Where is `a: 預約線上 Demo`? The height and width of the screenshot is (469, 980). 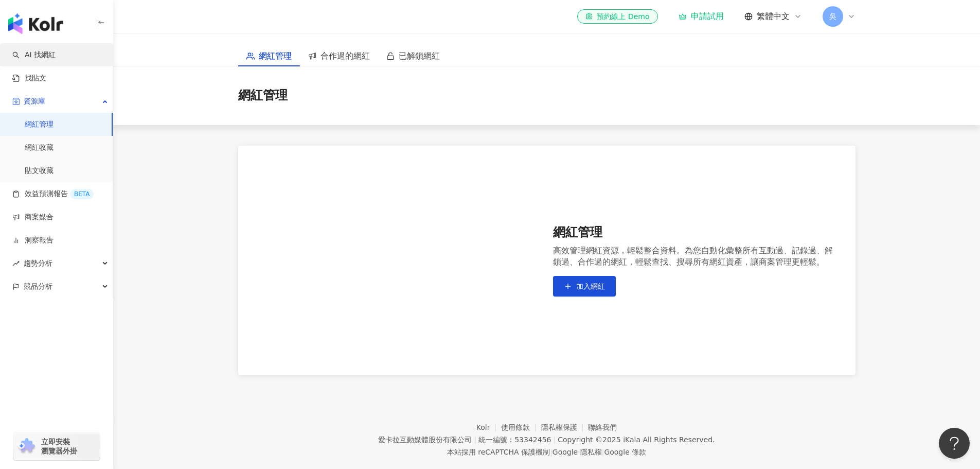
a: 預約線上 Demo is located at coordinates (617, 16).